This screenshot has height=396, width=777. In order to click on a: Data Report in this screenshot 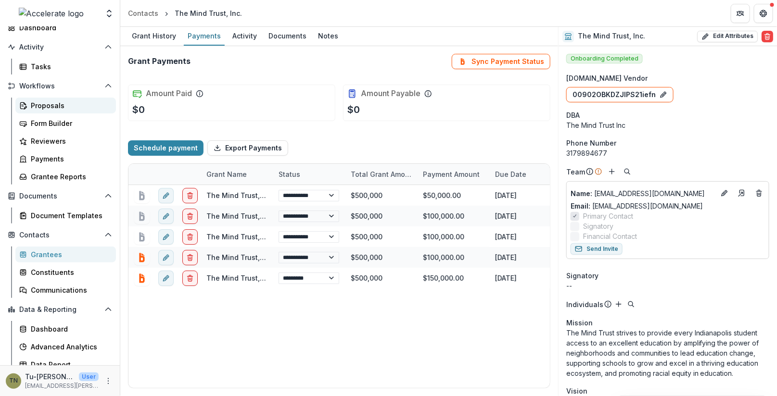, I will do `click(65, 365)`.